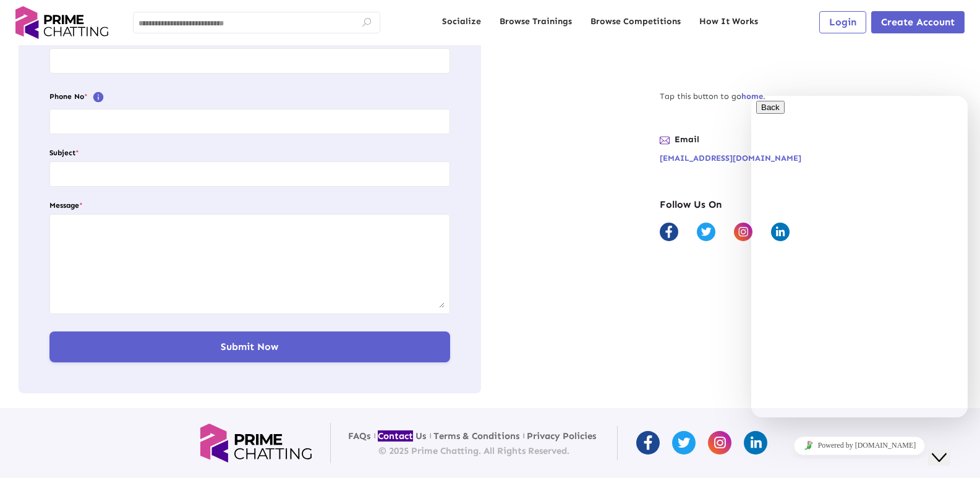  Describe the element at coordinates (731, 204) in the screenshot. I see `h5: Follow Us On` at that location.